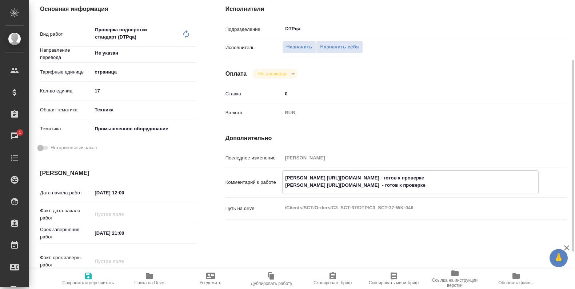  Describe the element at coordinates (455, 283) in the screenshot. I see `span: Ссылка на инструкции верстки` at that location.